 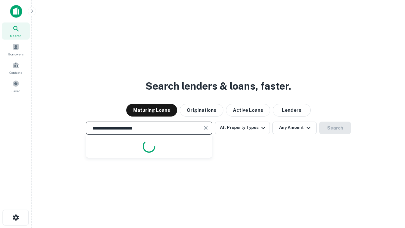 I want to click on button: Any Amount, so click(x=295, y=128).